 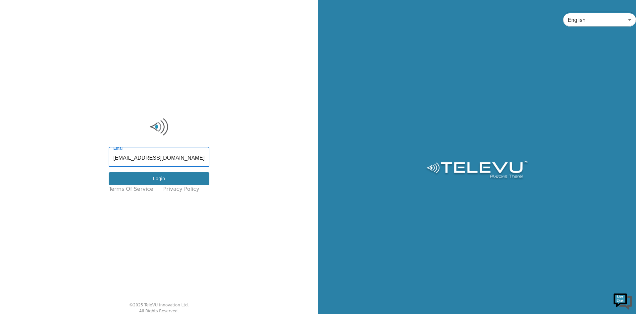 I want to click on div: Chat with us now, so click(x=73, y=39).